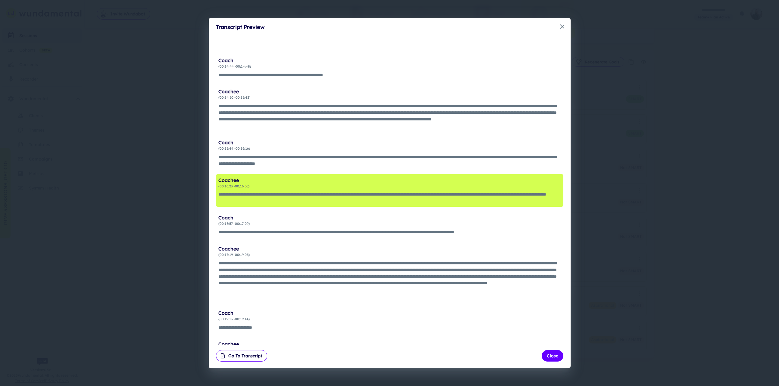 This screenshot has height=386, width=779. I want to click on span: ( 00:15:44 - 00:16:16 ), so click(390, 148).